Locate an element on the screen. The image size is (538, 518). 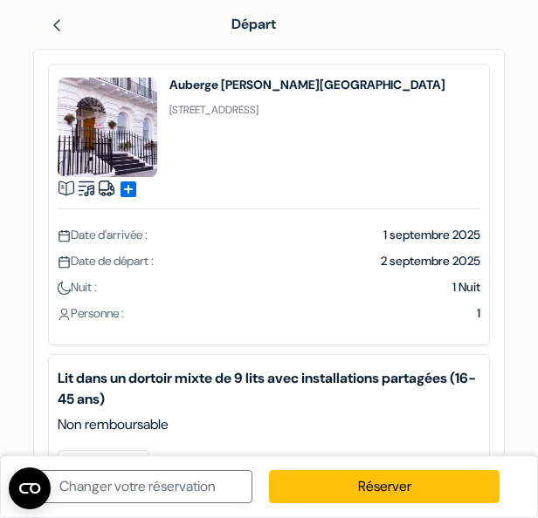
span: Personne : is located at coordinates (91, 313).